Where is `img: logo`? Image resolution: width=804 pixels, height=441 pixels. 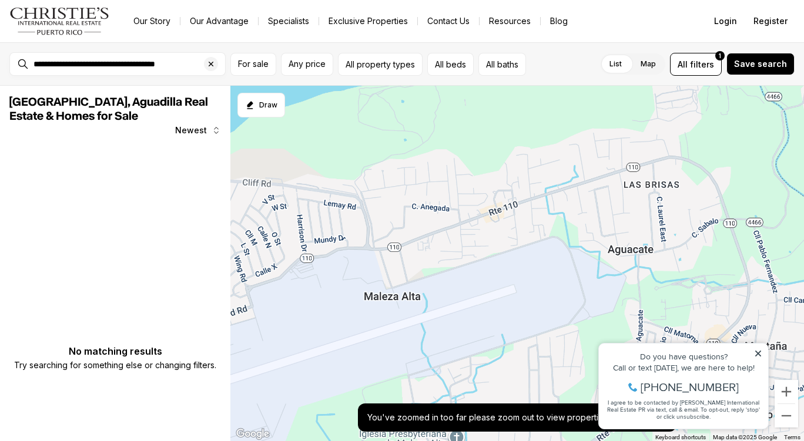
img: logo is located at coordinates (59, 21).